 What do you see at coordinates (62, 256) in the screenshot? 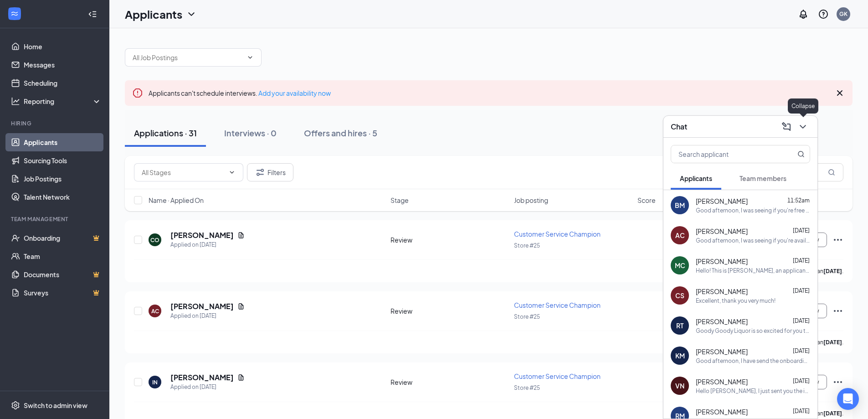
I see `a: Team` at bounding box center [62, 256].